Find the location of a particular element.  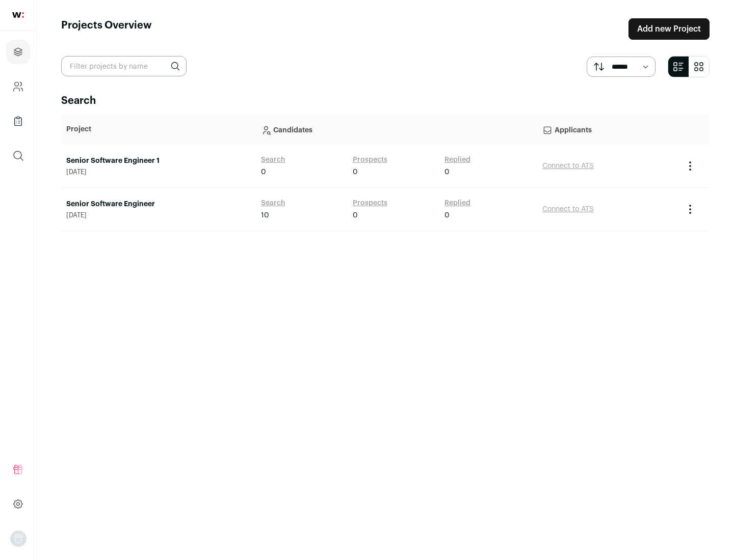

a: Projects is located at coordinates (18, 52).